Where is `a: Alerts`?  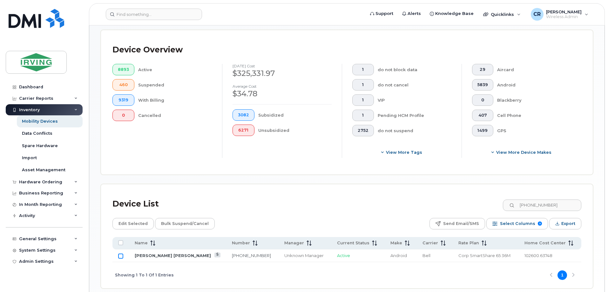 a: Alerts is located at coordinates (411, 14).